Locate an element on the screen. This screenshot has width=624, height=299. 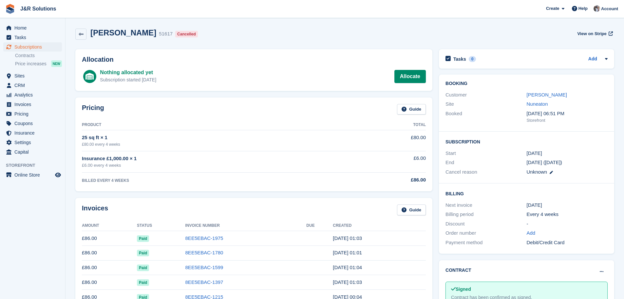
a: 8EE5EBAC-1780 is located at coordinates (205, 252).